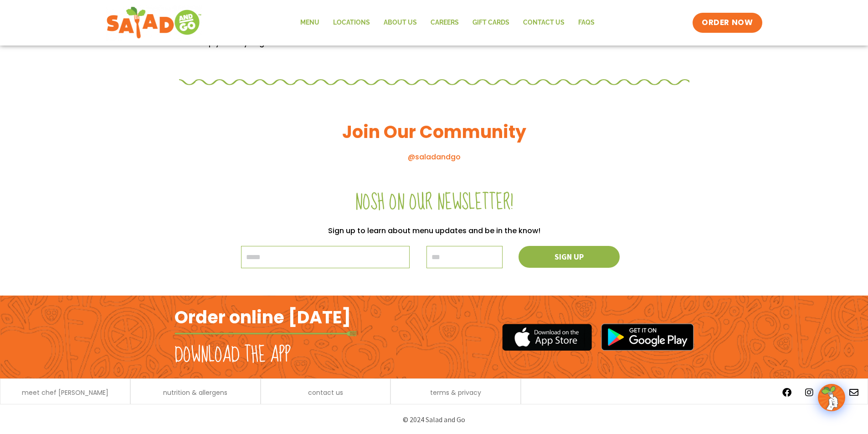  I want to click on a: Locations, so click(352, 22).